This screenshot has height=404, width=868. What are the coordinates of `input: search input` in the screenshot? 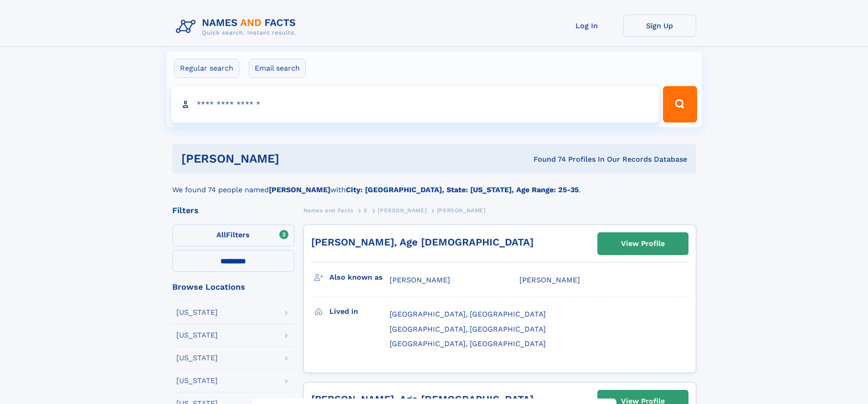 It's located at (415, 104).